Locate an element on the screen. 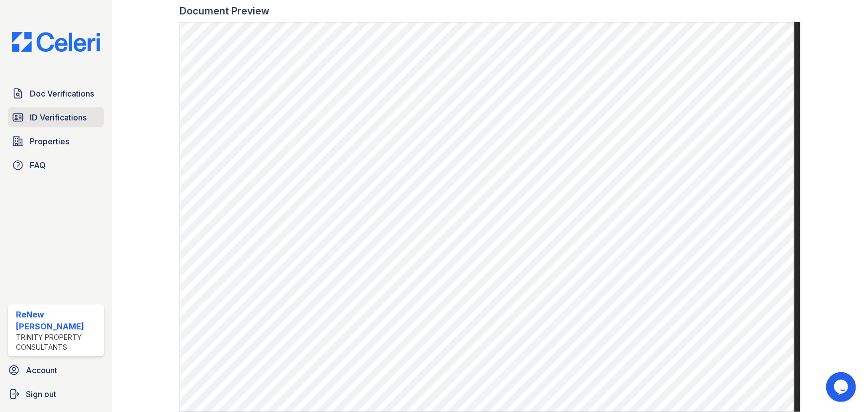 The height and width of the screenshot is (412, 868). a: FAQ is located at coordinates (56, 165).